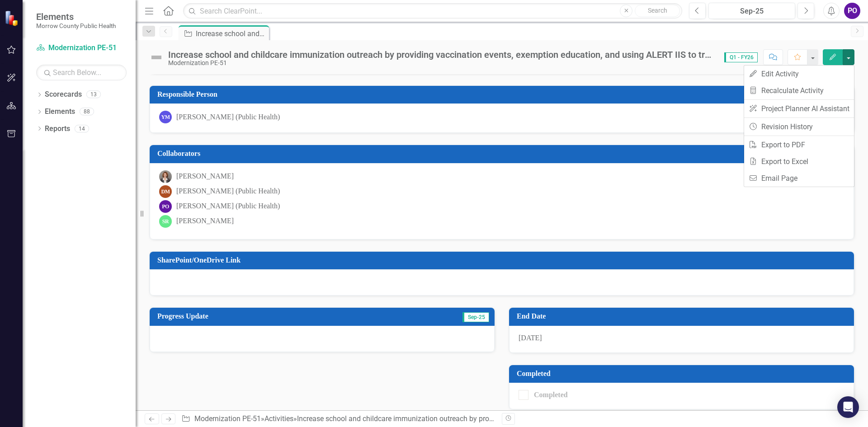 The height and width of the screenshot is (427, 868). I want to click on h3: Progress Update, so click(265, 317).